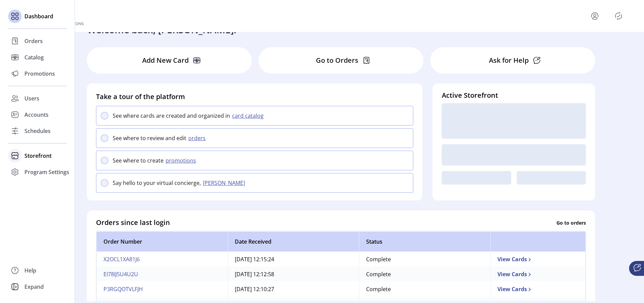 The width and height of the screenshot is (644, 303). Describe the element at coordinates (249, 116) in the screenshot. I see `button: card catalog` at that location.